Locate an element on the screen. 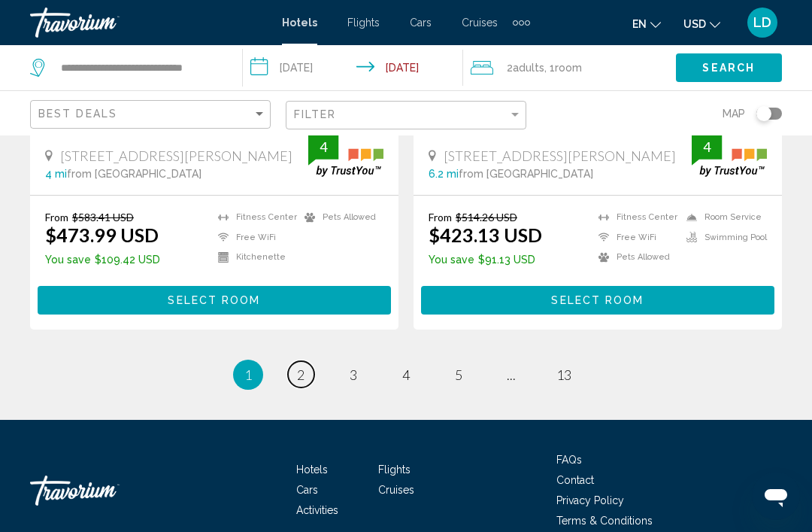 This screenshot has width=812, height=532. span: 4 is located at coordinates (406, 375).